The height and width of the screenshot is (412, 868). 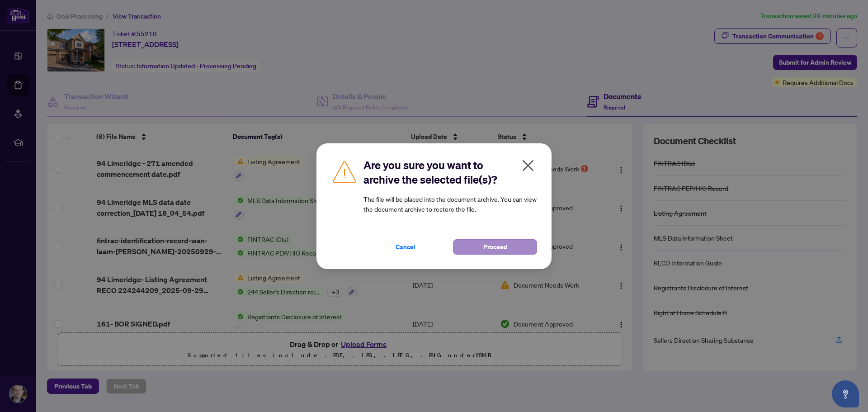 What do you see at coordinates (344, 172) in the screenshot?
I see `img: Caution Icon` at bounding box center [344, 172].